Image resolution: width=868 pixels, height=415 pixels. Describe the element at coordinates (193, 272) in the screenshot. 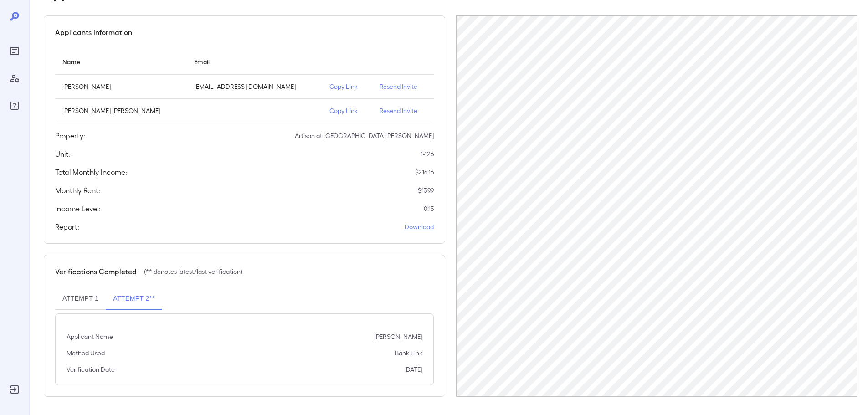

I see `p: (** denotes latest/last verification)` at that location.